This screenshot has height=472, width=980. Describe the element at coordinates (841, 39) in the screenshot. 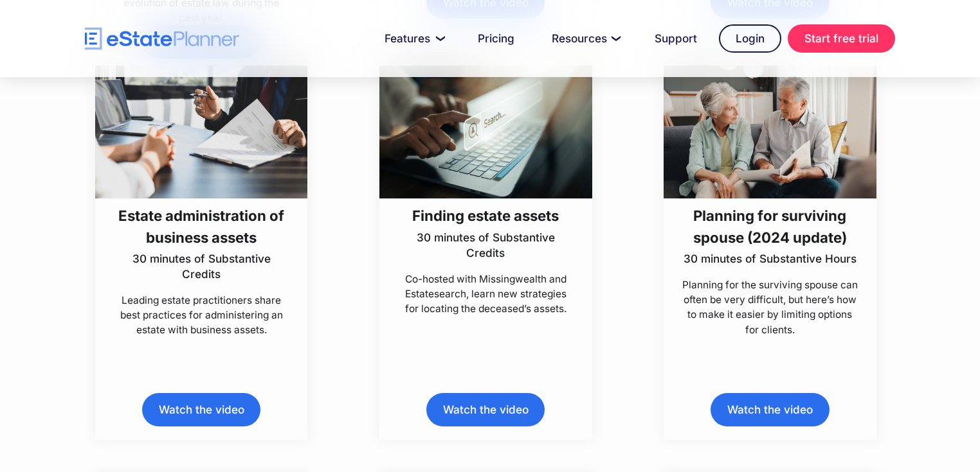

I see `a: Start free trial` at that location.